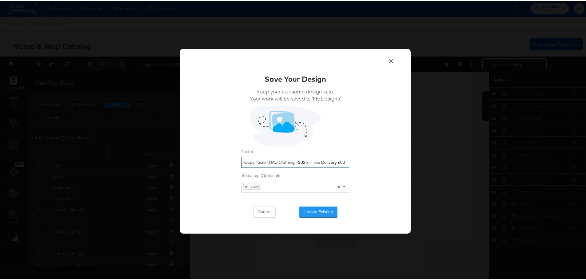 The height and width of the screenshot is (280, 586). I want to click on span: size?, so click(255, 185).